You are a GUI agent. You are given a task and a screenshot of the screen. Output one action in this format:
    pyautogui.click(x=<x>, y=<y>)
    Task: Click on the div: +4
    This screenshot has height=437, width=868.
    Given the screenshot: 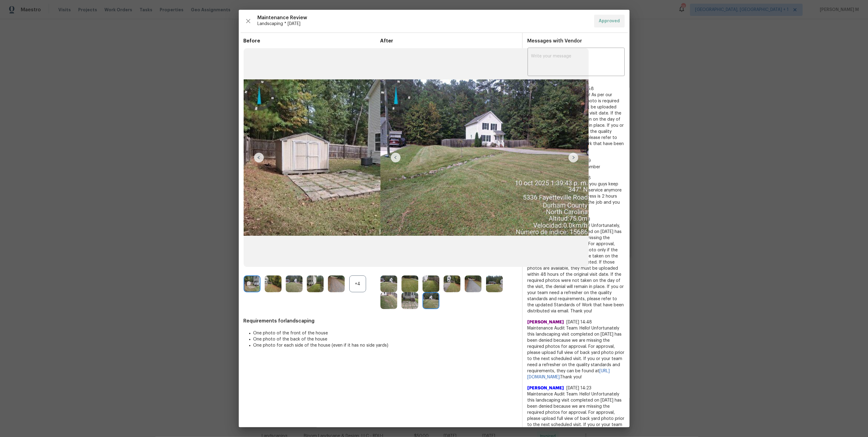 What is the action you would take?
    pyautogui.click(x=357, y=284)
    